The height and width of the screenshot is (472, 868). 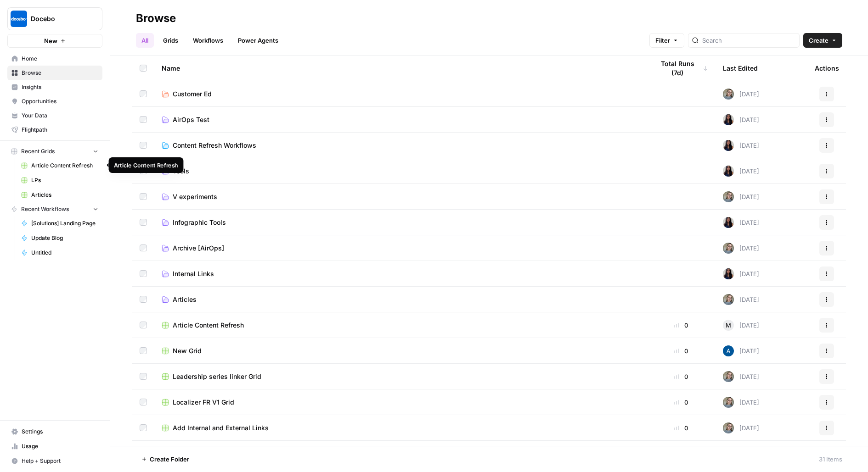 I want to click on span: Usage, so click(x=60, y=447).